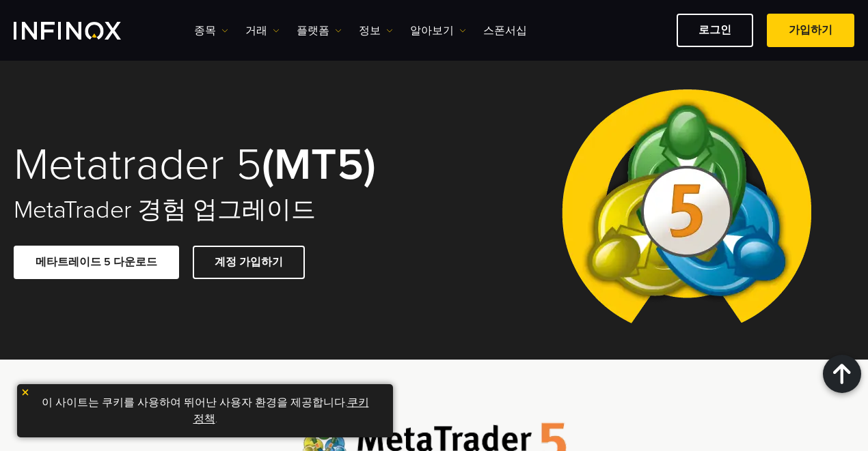  What do you see at coordinates (262, 31) in the screenshot?
I see `a: 거래` at bounding box center [262, 31].